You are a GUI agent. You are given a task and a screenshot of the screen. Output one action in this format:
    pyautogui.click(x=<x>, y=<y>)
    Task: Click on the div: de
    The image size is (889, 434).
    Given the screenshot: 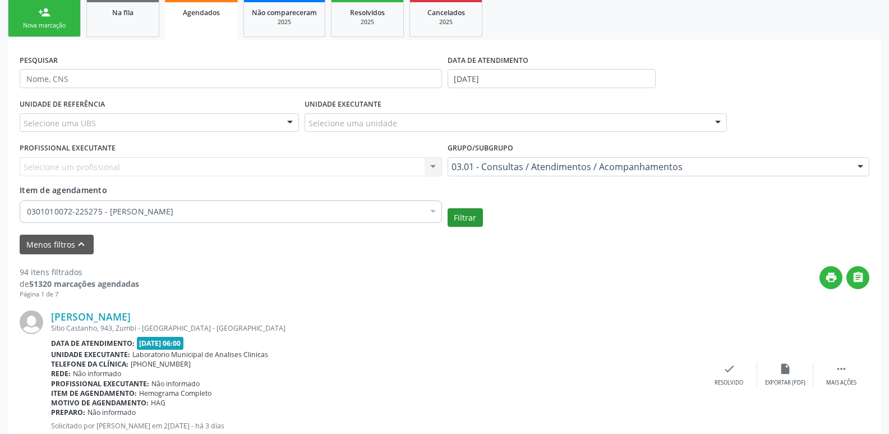 What is the action you would take?
    pyautogui.click(x=79, y=283)
    